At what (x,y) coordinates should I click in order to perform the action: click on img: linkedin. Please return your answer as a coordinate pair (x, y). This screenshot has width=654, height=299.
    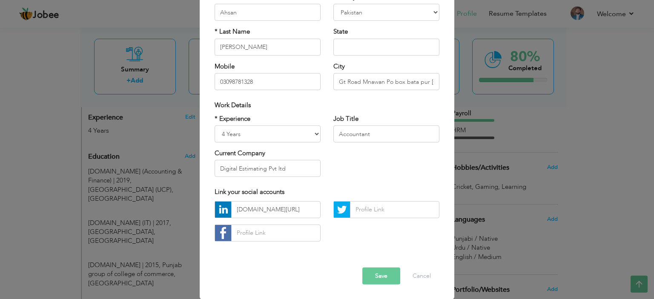
    Looking at the image, I should click on (223, 210).